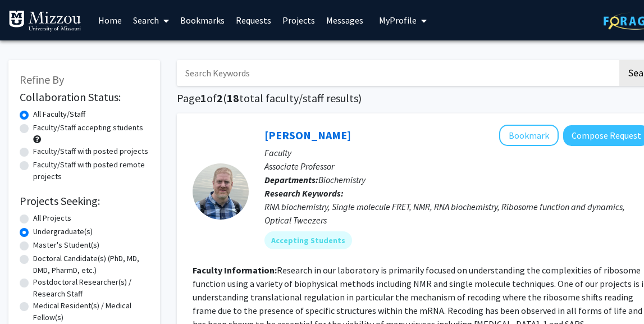  What do you see at coordinates (66, 244) in the screenshot?
I see `label: Master's Student(s)` at bounding box center [66, 244].